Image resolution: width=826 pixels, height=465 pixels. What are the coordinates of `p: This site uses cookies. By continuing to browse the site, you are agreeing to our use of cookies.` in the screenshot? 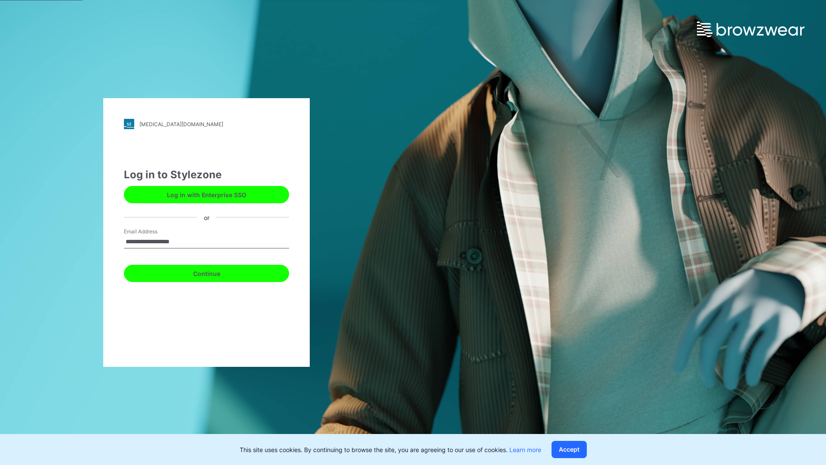 It's located at (390, 449).